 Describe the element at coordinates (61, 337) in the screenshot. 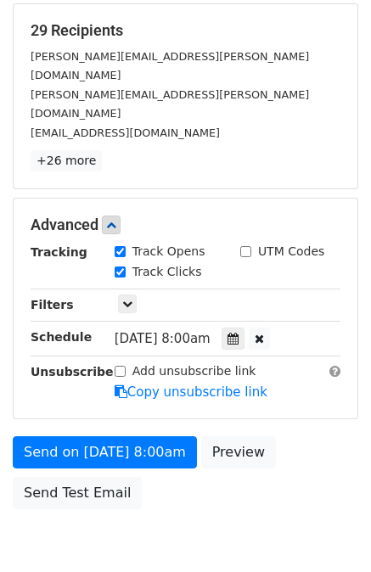

I see `strong: Schedule` at that location.